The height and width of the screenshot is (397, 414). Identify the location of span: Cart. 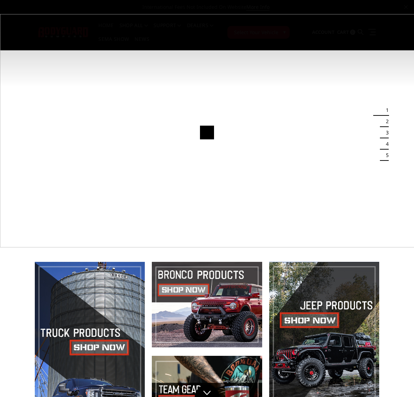
(343, 32).